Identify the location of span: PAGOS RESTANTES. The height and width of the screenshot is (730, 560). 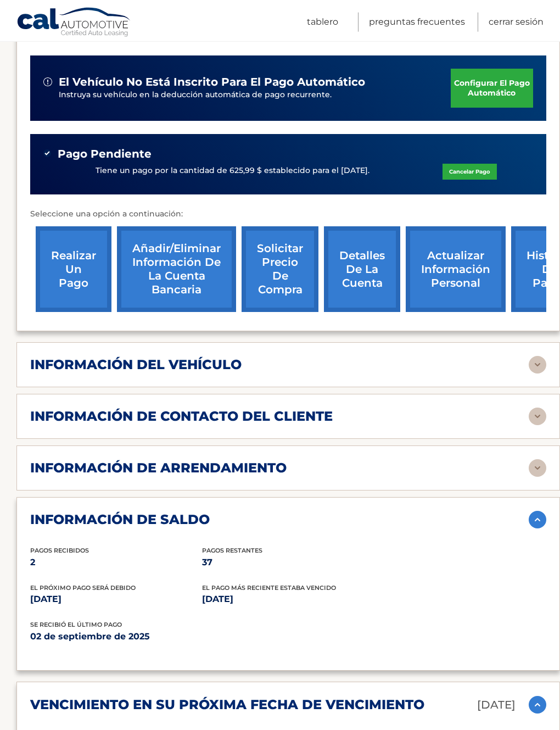
(233, 550).